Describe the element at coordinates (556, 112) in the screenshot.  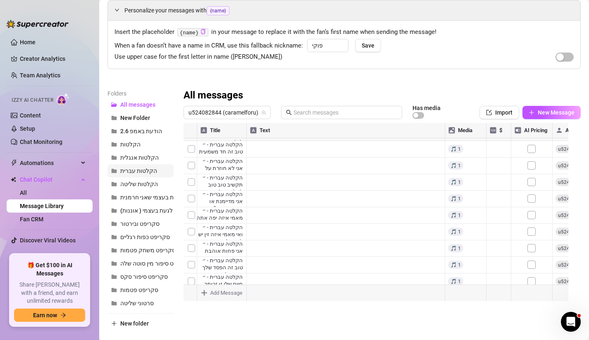
I see `span: New Message` at that location.